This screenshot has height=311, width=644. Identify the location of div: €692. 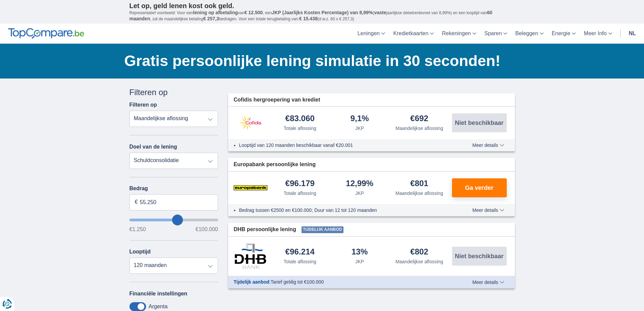
(420, 119).